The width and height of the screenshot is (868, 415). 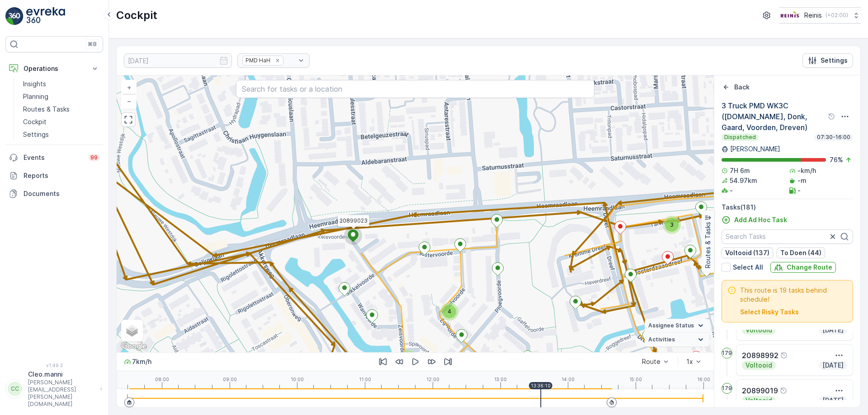 I want to click on img: logo_light-DOdMpM7g.png, so click(x=46, y=16).